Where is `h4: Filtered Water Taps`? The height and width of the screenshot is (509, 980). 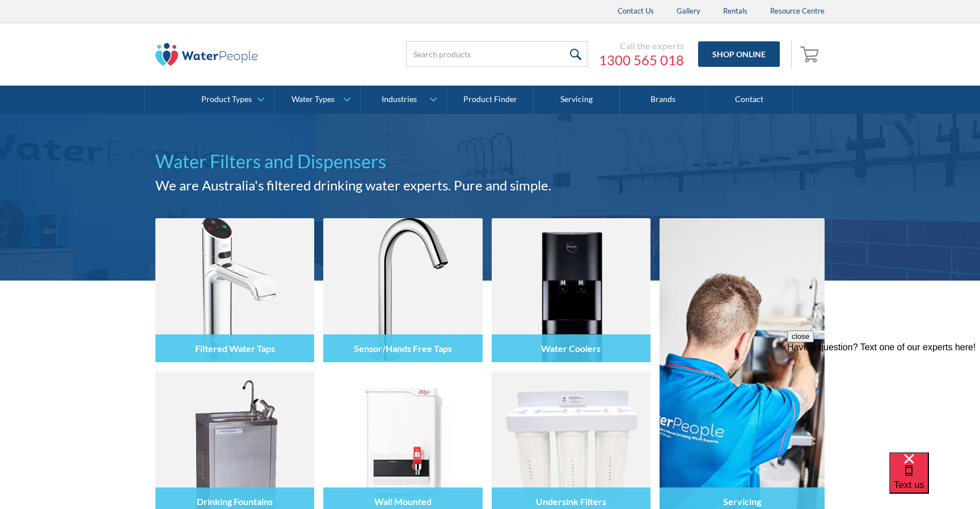 h4: Filtered Water Taps is located at coordinates (235, 348).